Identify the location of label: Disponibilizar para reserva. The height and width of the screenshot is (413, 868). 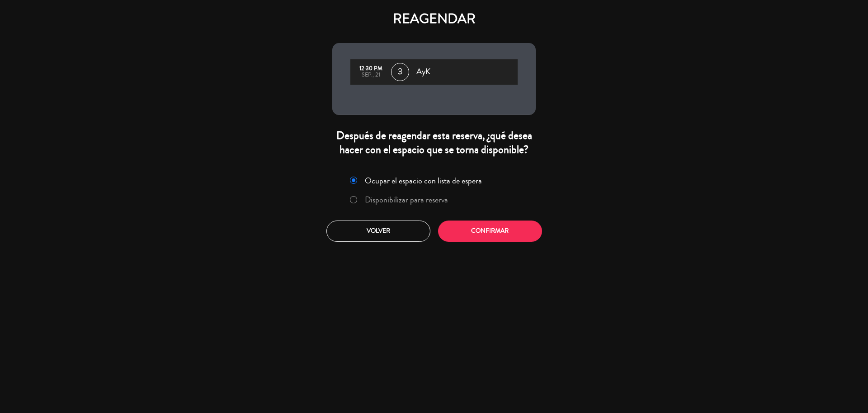
(406, 200).